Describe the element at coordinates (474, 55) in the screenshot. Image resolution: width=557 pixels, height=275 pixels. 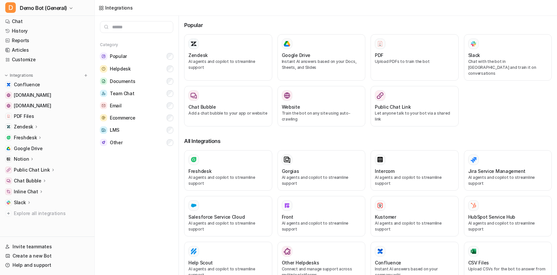
I see `h3: Slack` at that location.